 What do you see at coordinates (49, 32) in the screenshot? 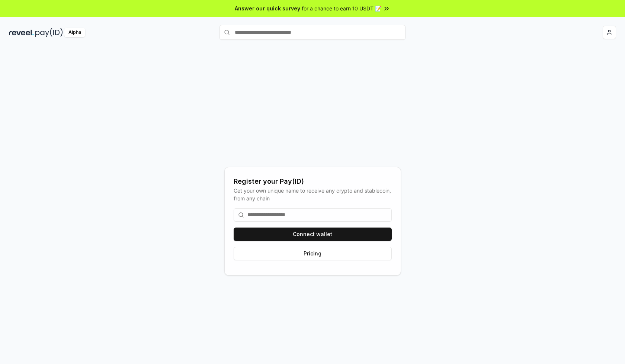
I see `img: pay_id` at bounding box center [49, 32].